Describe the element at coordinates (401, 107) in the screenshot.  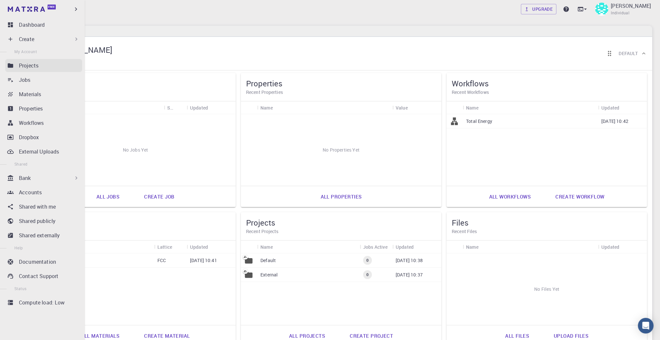
I see `div: Value` at that location.